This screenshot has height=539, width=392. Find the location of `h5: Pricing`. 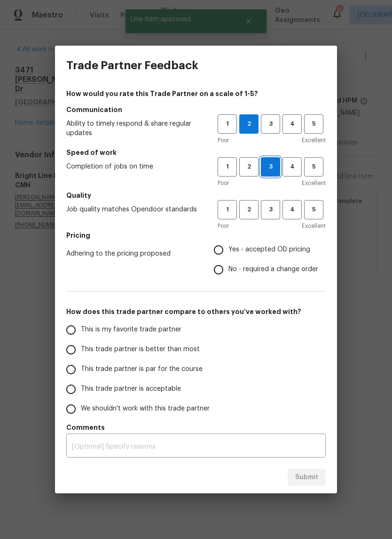

h5: Pricing is located at coordinates (196, 235).